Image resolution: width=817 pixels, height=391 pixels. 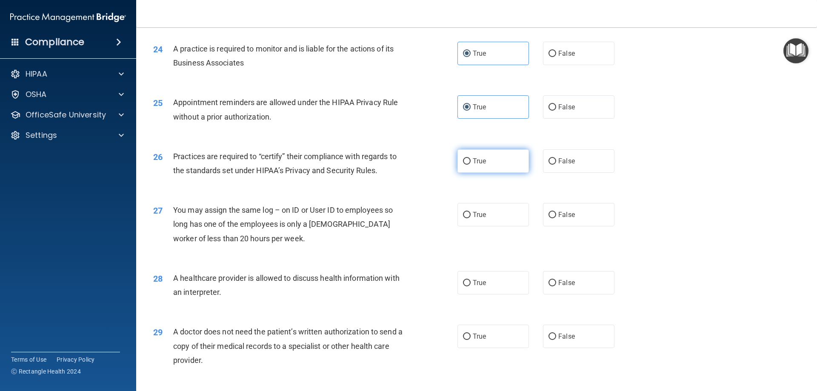 What do you see at coordinates (36, 95) in the screenshot?
I see `p: OSHA` at bounding box center [36, 95].